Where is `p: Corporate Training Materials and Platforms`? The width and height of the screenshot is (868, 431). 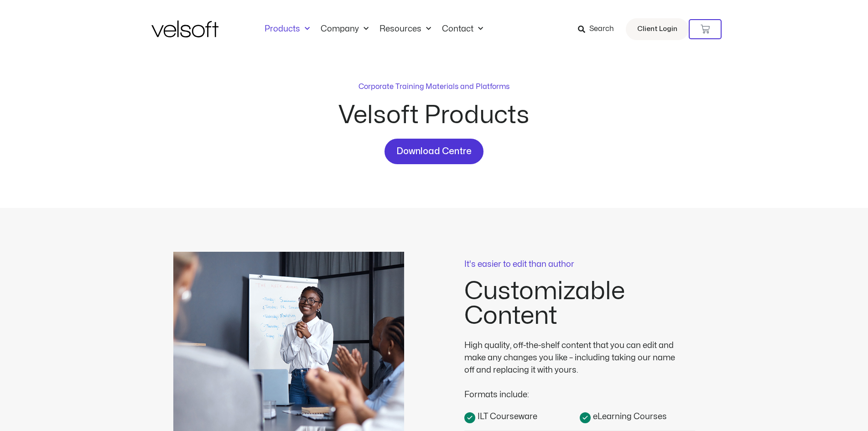
p: Corporate Training Materials and Platforms is located at coordinates (434, 87).